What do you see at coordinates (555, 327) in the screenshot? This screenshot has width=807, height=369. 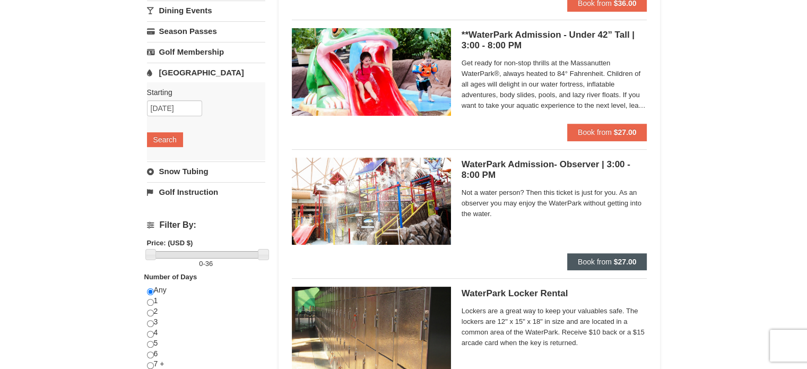 I see `span: Lockers are a great way to keep your valuables safe. The lockers are 12" x 15" x 18" in size and ...` at bounding box center [555, 327].